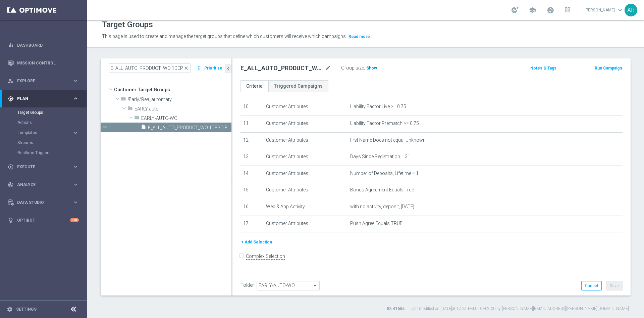 This screenshot has height=318, width=644. What do you see at coordinates (10, 185) in the screenshot?
I see `i: track_changes` at bounding box center [10, 185].